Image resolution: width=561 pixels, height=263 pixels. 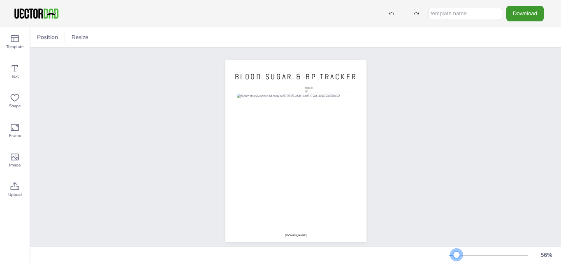 What do you see at coordinates (295, 77) in the screenshot?
I see `span: BLOOD SUGAR & BP TRACKER` at bounding box center [295, 77].